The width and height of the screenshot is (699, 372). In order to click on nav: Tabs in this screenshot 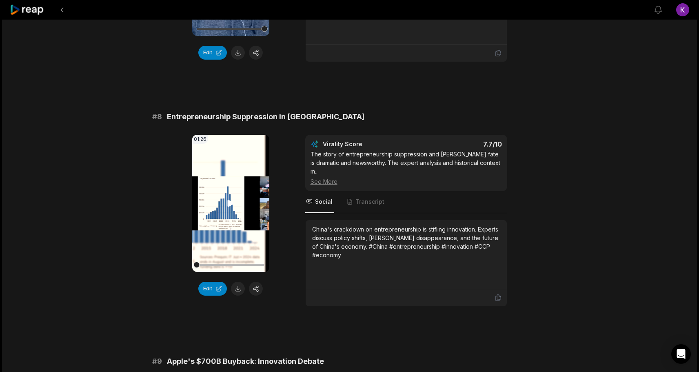, I will do `click(406, 202)`.